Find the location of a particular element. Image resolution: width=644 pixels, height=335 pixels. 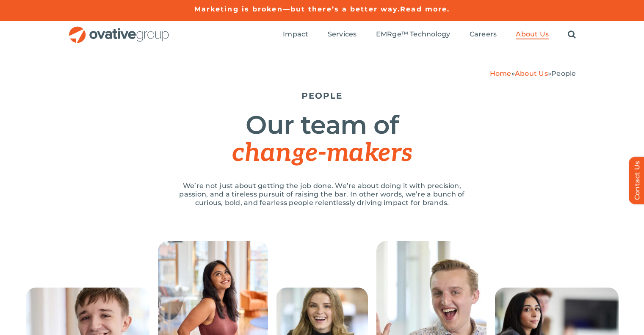

a: Read more. is located at coordinates (424, 9).